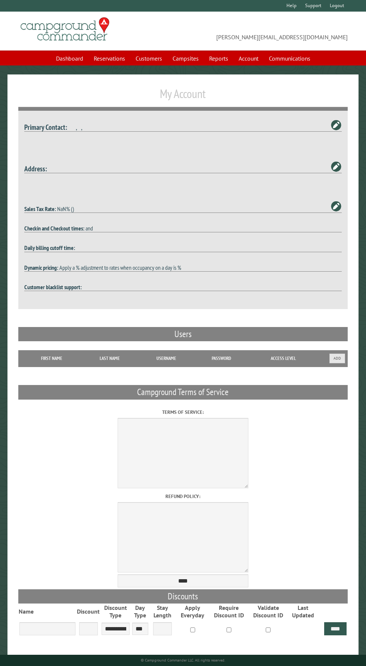 The width and height of the screenshot is (366, 666). What do you see at coordinates (183, 660) in the screenshot?
I see `small: © Campground Commander LLC. All rights reserved.` at bounding box center [183, 660].